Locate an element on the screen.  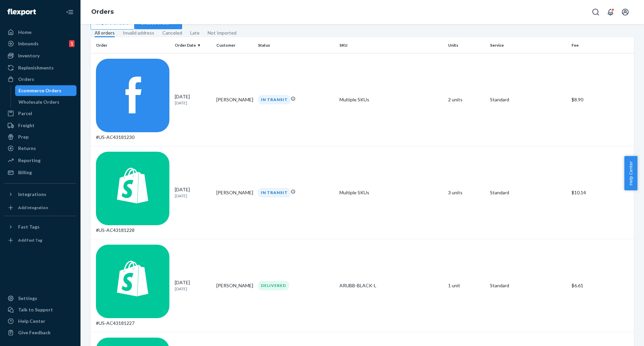
img: Flexport logo is located at coordinates (21, 12).